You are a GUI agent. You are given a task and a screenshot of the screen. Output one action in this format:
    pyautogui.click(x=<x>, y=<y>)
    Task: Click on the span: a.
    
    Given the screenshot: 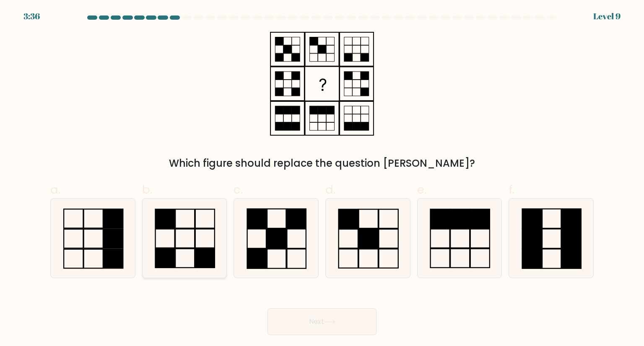 What is the action you would take?
    pyautogui.click(x=55, y=189)
    